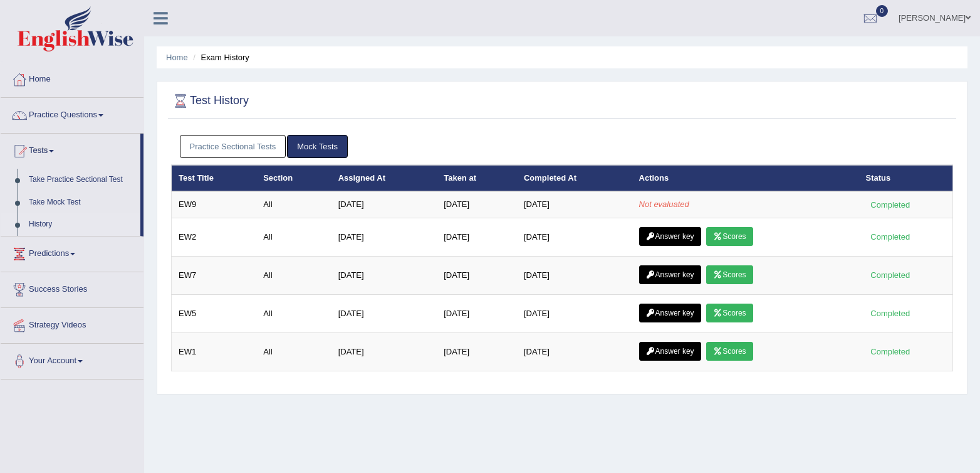  What do you see at coordinates (72, 252) in the screenshot?
I see `a: Predictions` at bounding box center [72, 252].